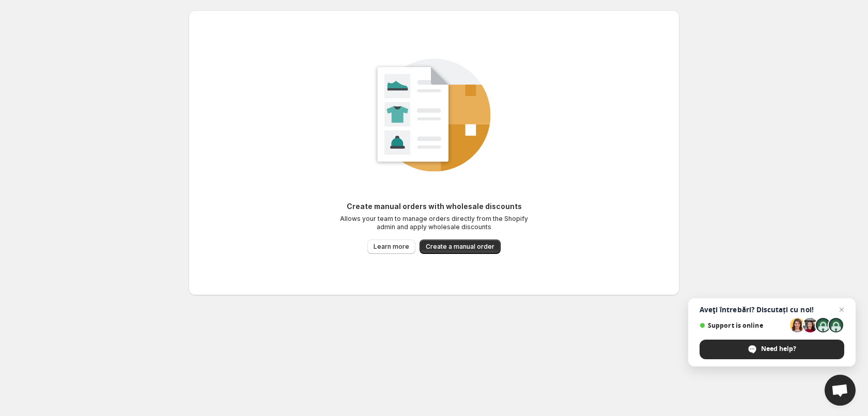 The image size is (868, 416). Describe the element at coordinates (434, 223) in the screenshot. I see `p: Allows your team to manage orders directly from the Shopify admin and apply wholesale discounts` at that location.